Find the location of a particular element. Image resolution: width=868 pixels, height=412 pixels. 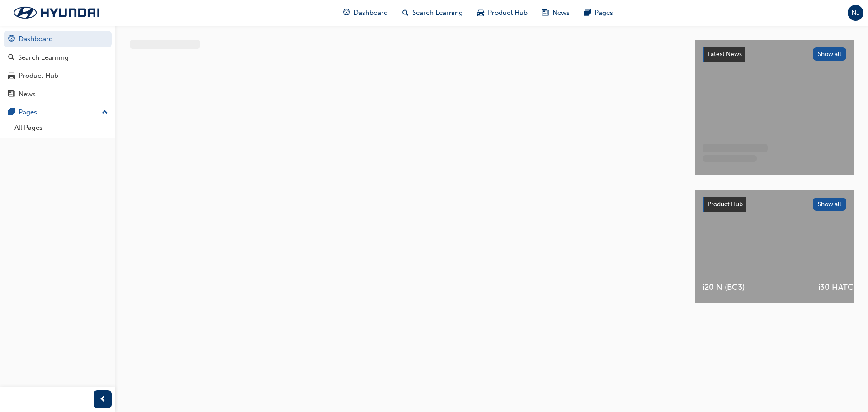

span: up-icon is located at coordinates (105, 112).